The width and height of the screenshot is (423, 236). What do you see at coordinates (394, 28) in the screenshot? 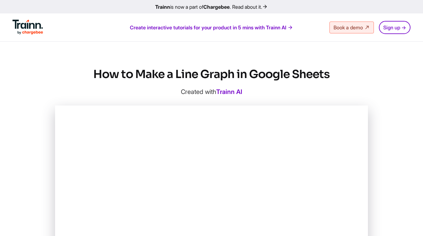
I see `a: Sign up →` at bounding box center [394, 28].